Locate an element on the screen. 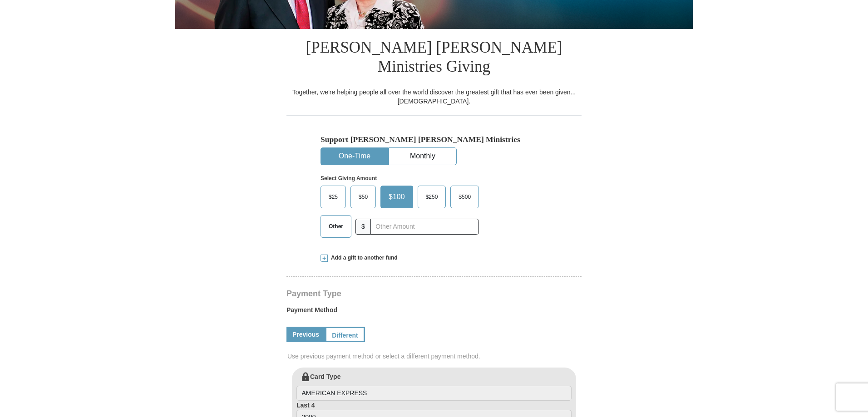  span: $25 is located at coordinates (333, 197).